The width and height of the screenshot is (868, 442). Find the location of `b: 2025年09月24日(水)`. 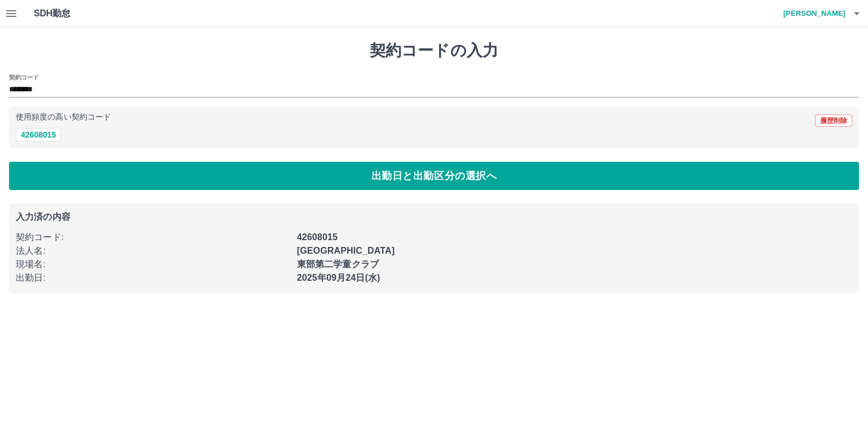

b: 2025年09月24日(水) is located at coordinates (339, 277).